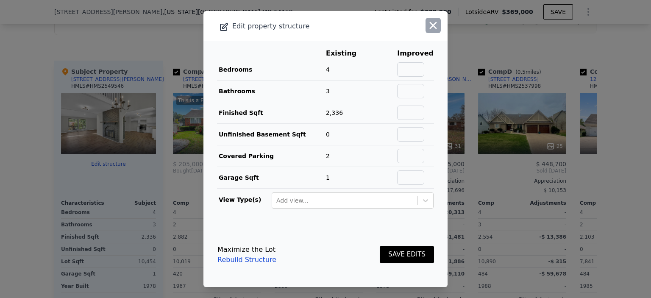 Image resolution: width=651 pixels, height=298 pixels. What do you see at coordinates (328, 178) in the screenshot?
I see `span: 1` at bounding box center [328, 178].